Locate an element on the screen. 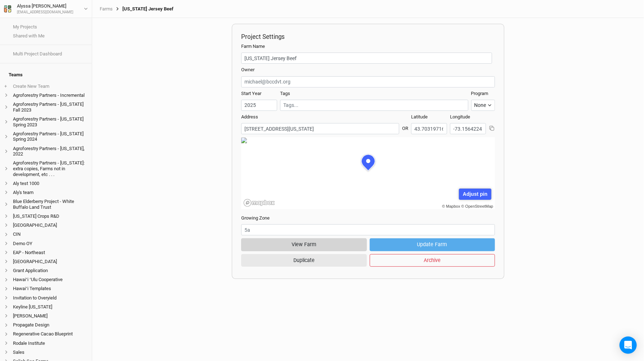  a: © OpenStreetMap is located at coordinates (477, 206).